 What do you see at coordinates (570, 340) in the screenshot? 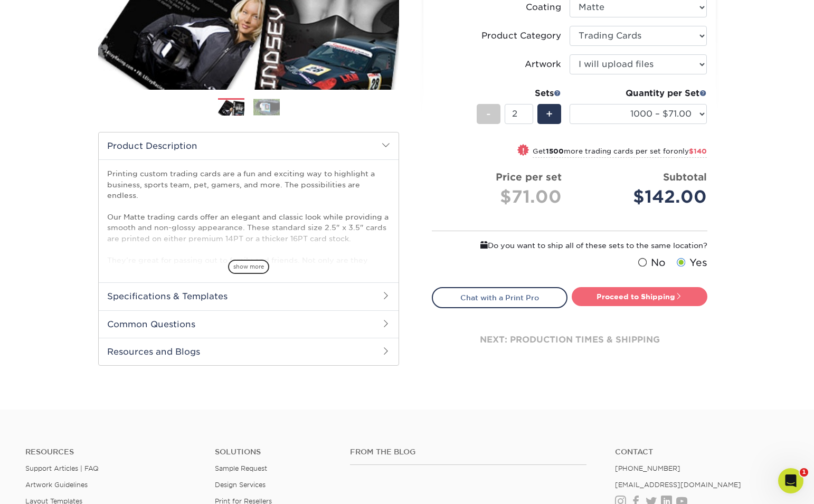
I see `div: next: production times & shipping` at bounding box center [570, 340].